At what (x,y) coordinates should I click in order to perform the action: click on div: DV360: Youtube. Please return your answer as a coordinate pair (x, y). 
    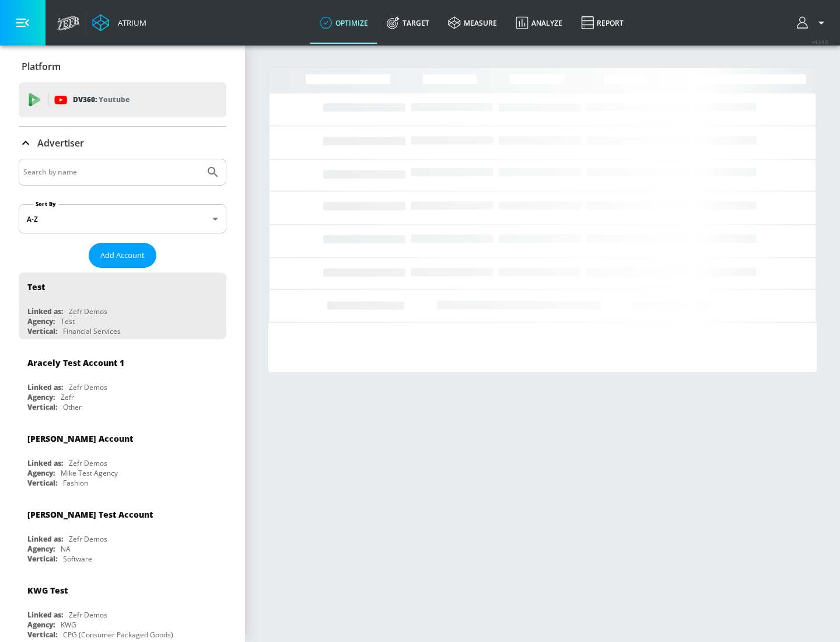
    Looking at the image, I should click on (123, 100).